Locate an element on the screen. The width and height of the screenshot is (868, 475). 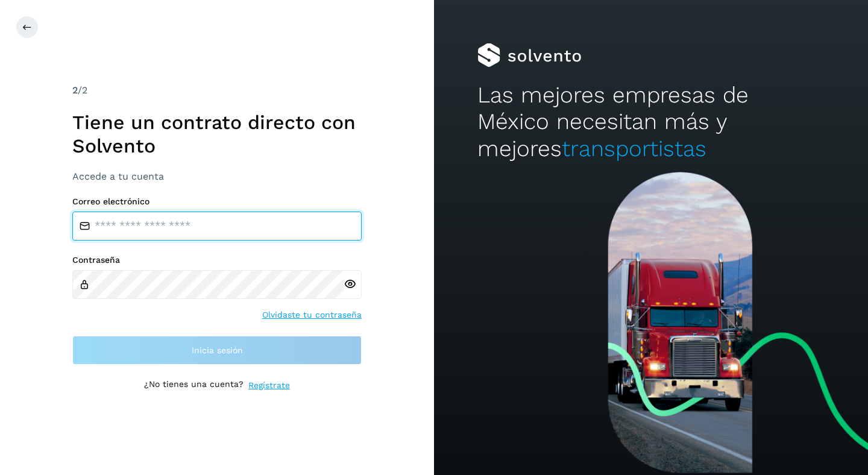
span: 2 is located at coordinates (75, 90).